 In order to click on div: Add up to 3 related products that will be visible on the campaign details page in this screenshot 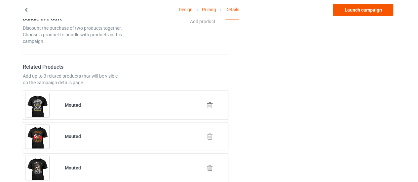, I will do `click(73, 79)`.